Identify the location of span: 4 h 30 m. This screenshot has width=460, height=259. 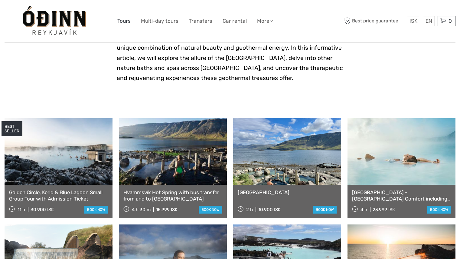
(141, 209).